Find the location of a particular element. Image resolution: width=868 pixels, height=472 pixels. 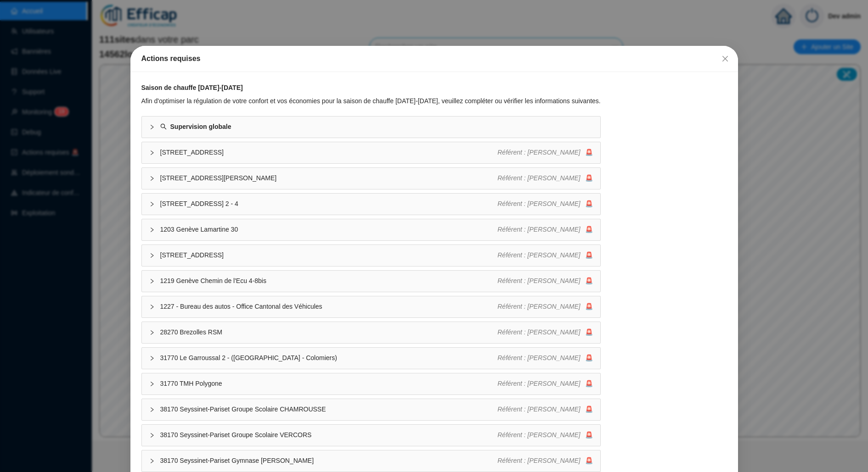

span: 1219 Genève Chemin de l'Ecu 4-8bis is located at coordinates (329, 281).